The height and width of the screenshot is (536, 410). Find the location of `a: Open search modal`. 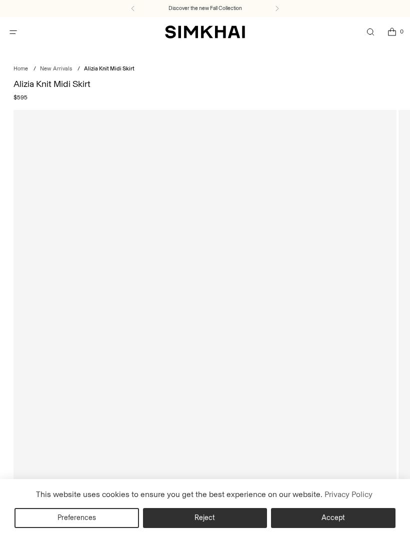

a: Open search modal is located at coordinates (370, 32).